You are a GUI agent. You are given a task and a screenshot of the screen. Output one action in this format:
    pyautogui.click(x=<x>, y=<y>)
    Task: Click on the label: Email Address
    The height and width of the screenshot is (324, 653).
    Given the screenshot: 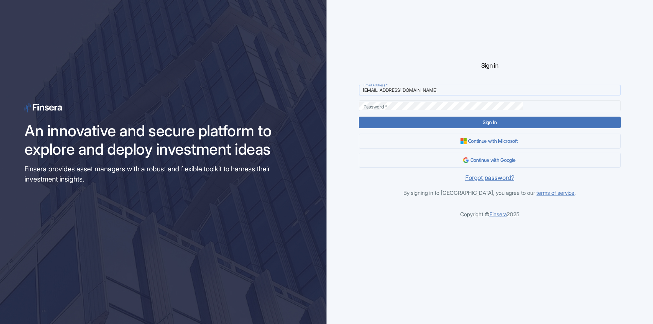 What is the action you would take?
    pyautogui.click(x=375, y=85)
    